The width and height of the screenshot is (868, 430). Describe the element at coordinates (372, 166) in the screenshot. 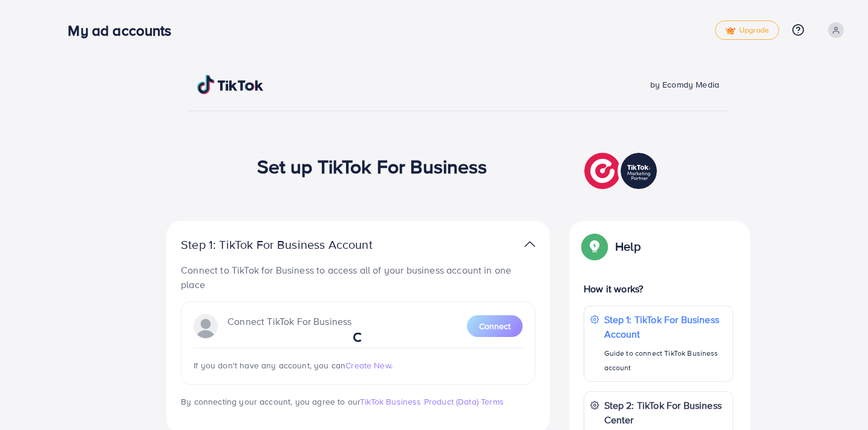

I see `h1: Set up TikTok For Business` at that location.